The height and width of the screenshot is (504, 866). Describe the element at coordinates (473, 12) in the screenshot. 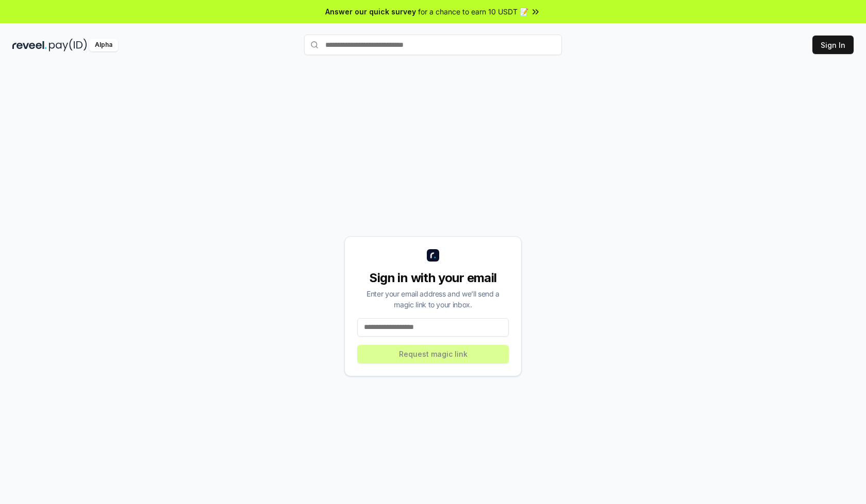

I see `span: for a chance to earn 10 USDT 📝` at that location.